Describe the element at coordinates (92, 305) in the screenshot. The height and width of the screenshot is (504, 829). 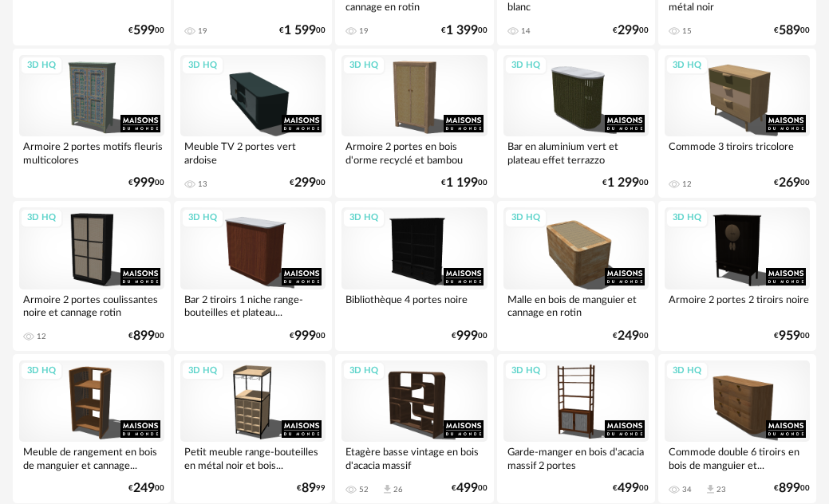
I see `div: Armoire 2 portes coulissantes noire et cannage rotin` at that location.